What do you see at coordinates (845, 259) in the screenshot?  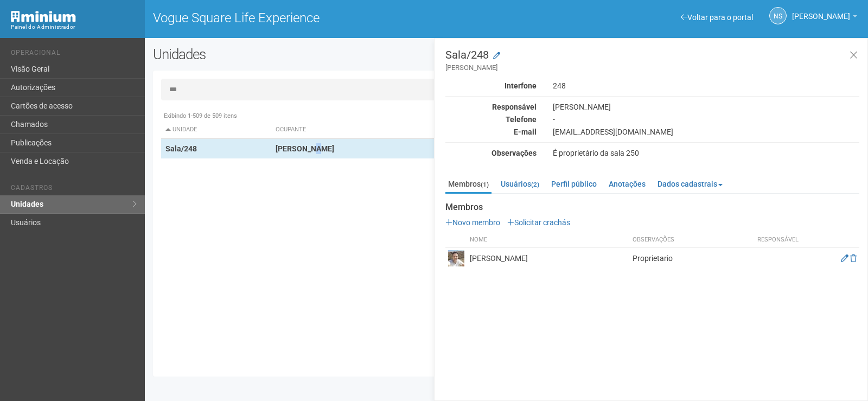 I see `a: Editar membro` at bounding box center [845, 259].